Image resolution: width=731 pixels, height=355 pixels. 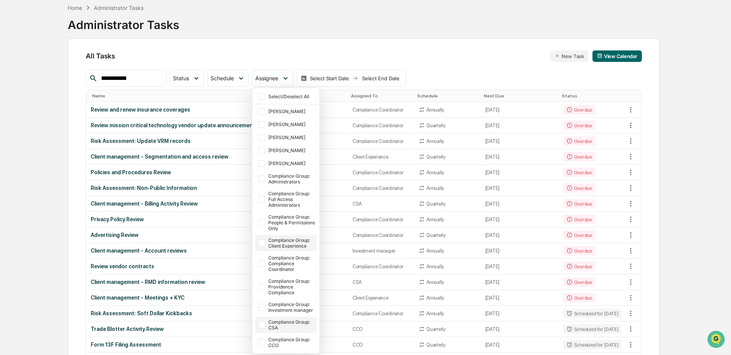 I want to click on p: How can we help?, so click(x=73, y=22).